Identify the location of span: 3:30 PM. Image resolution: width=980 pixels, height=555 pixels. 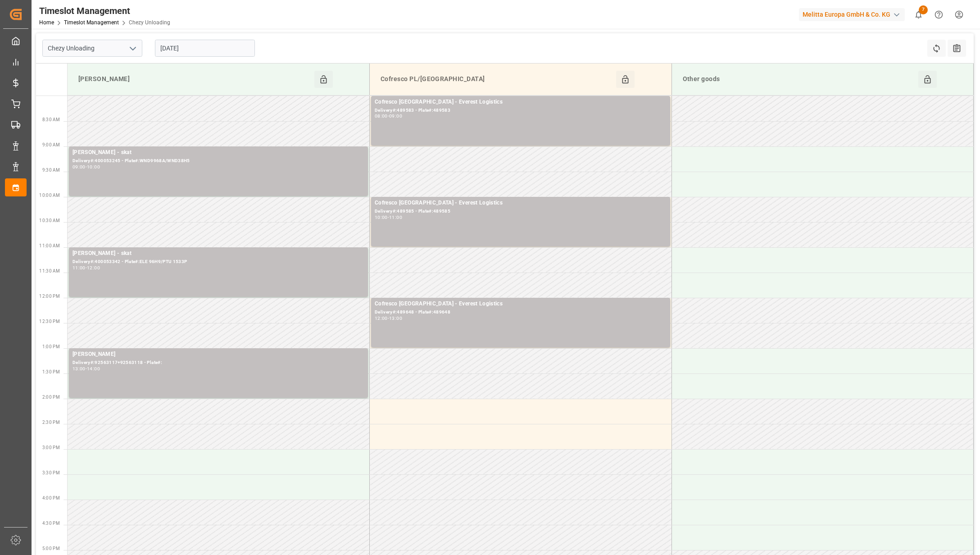
(50, 472).